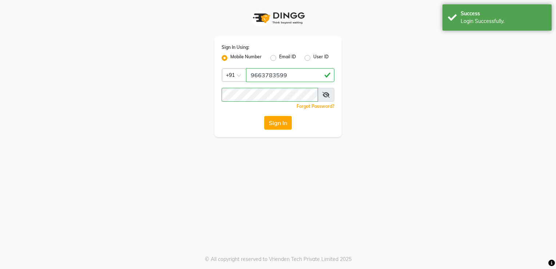 Image resolution: width=556 pixels, height=269 pixels. What do you see at coordinates (321, 58) in the screenshot?
I see `label: User ID` at bounding box center [321, 58].